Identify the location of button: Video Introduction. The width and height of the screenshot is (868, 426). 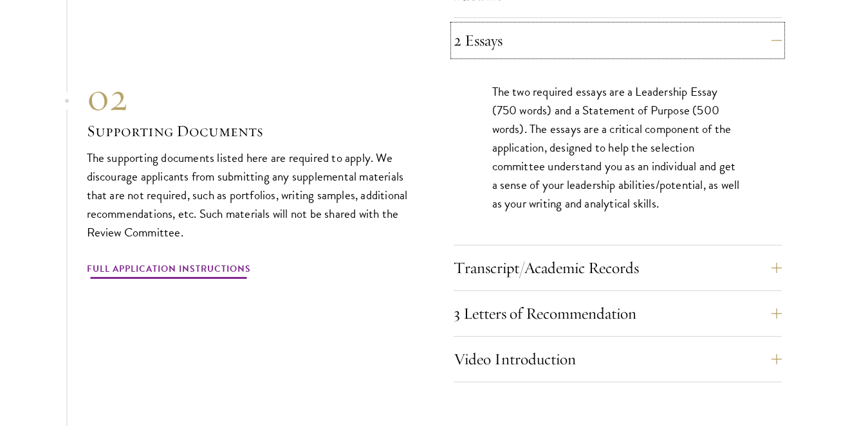
(618, 360).